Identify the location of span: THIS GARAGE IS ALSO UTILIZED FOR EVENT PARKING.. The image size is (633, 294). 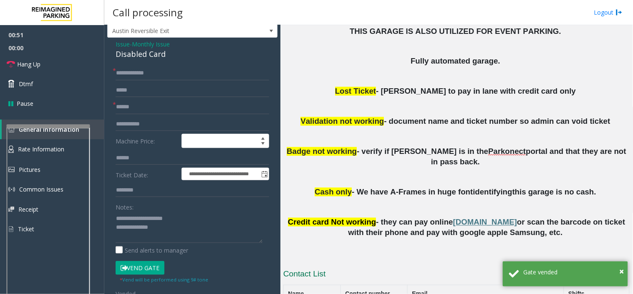
(456, 31).